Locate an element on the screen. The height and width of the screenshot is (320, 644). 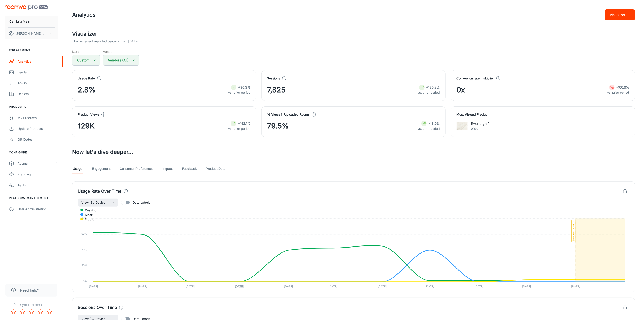
h4: Product Views is located at coordinates (88, 115).